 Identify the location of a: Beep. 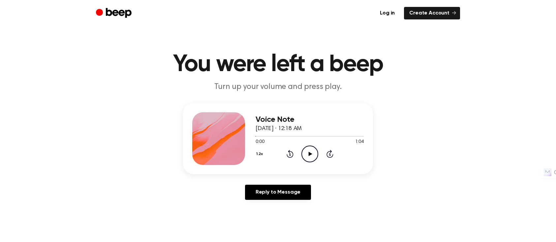
(114, 13).